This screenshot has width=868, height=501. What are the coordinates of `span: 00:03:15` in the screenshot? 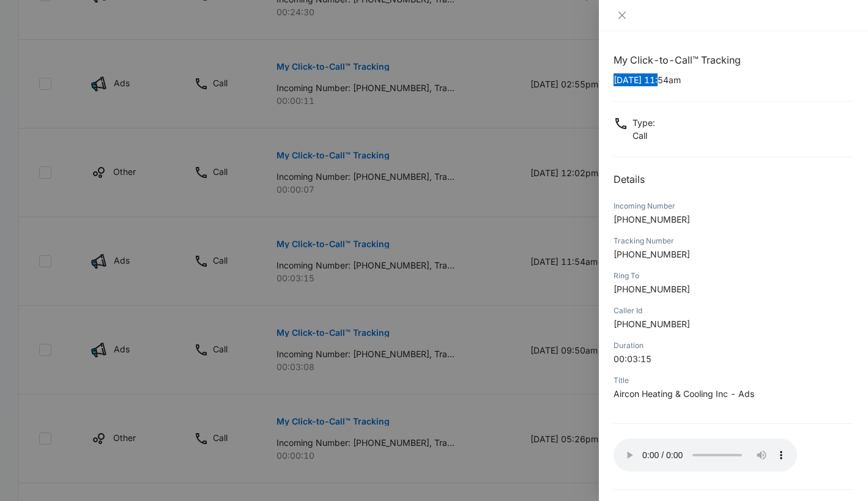 It's located at (632, 359).